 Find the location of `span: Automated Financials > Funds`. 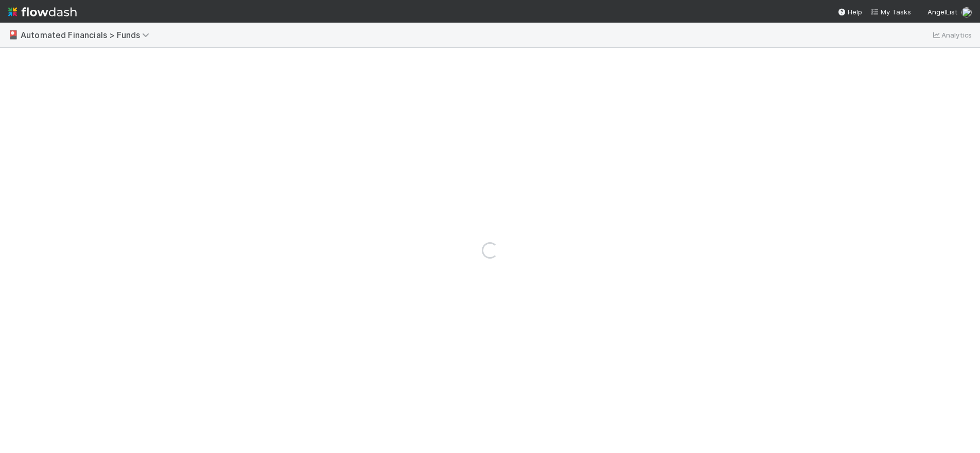

span: Automated Financials > Funds is located at coordinates (88, 35).